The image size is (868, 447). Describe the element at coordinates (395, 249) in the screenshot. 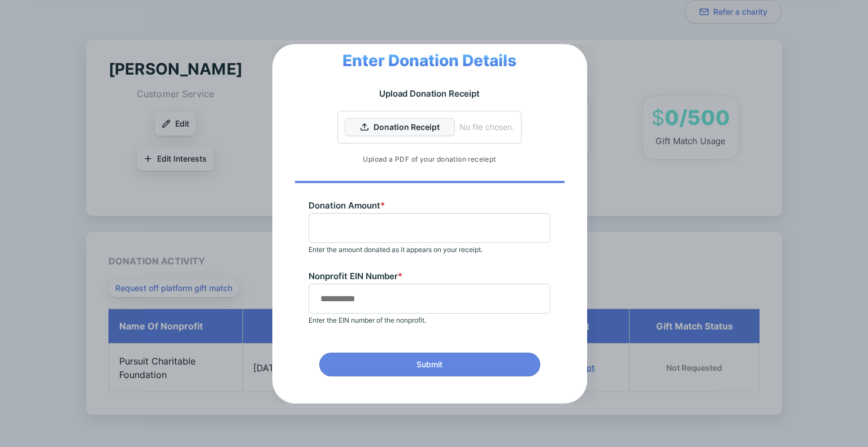

I see `span: Enter the amount donated as it appears on your receipt.` at that location.